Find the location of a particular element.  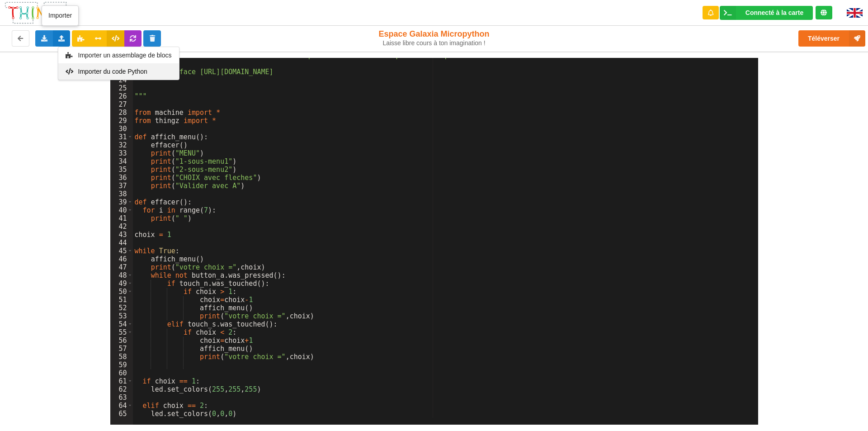

div: 55 is located at coordinates (121, 332).